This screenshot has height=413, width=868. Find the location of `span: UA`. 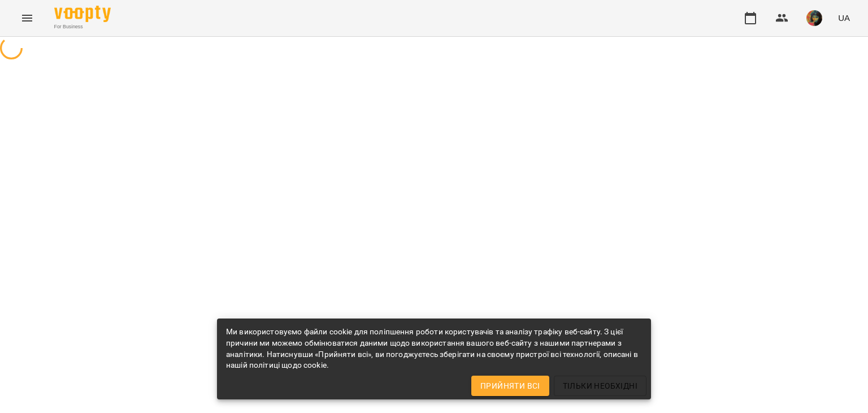

span: UA is located at coordinates (843, 18).